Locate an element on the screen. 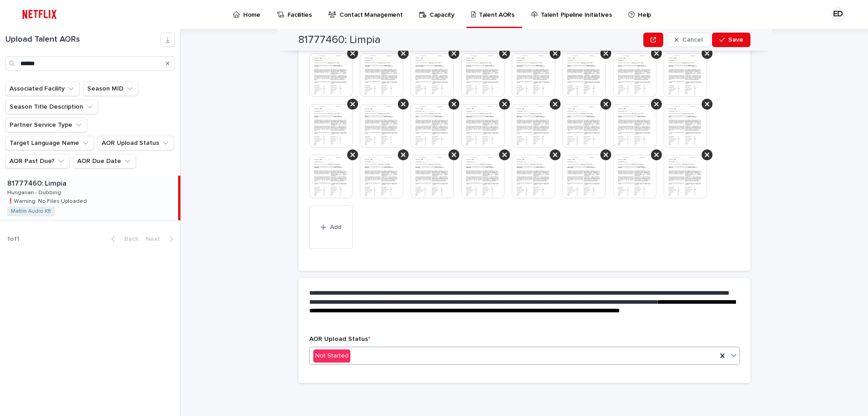 This screenshot has width=868, height=416. button: Target Language Name is located at coordinates (50, 143).